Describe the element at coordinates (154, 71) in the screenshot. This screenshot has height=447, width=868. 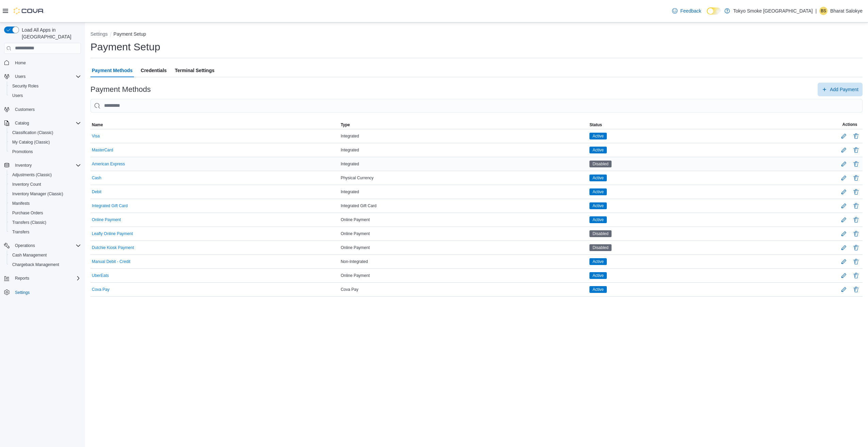
I see `span: Credentials` at that location.